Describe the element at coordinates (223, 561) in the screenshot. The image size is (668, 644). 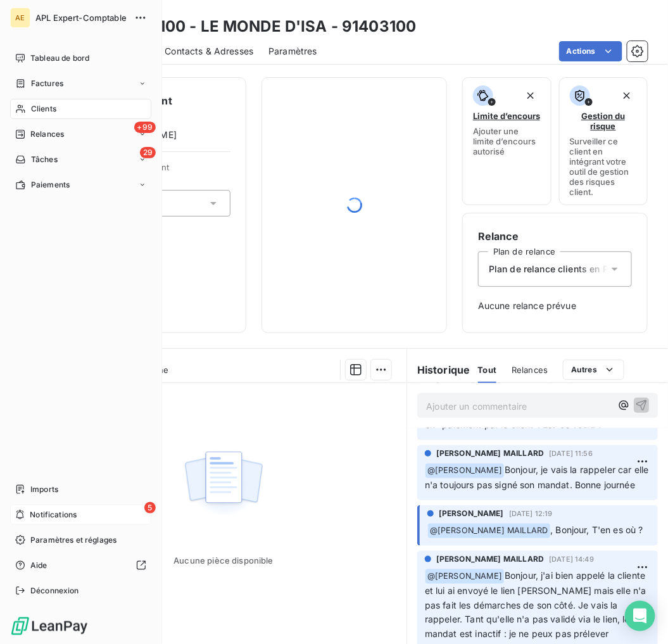
I see `span: Aucune pièce disponible` at that location.